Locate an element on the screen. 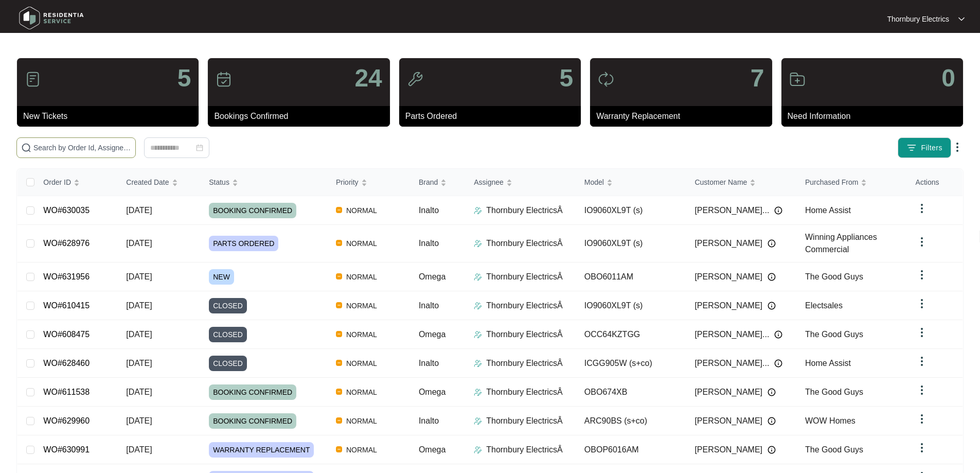  span: Created Date is located at coordinates (147, 182).